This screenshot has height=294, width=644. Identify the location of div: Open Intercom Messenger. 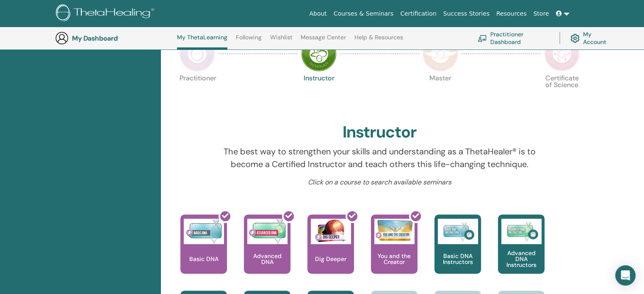
(626, 276).